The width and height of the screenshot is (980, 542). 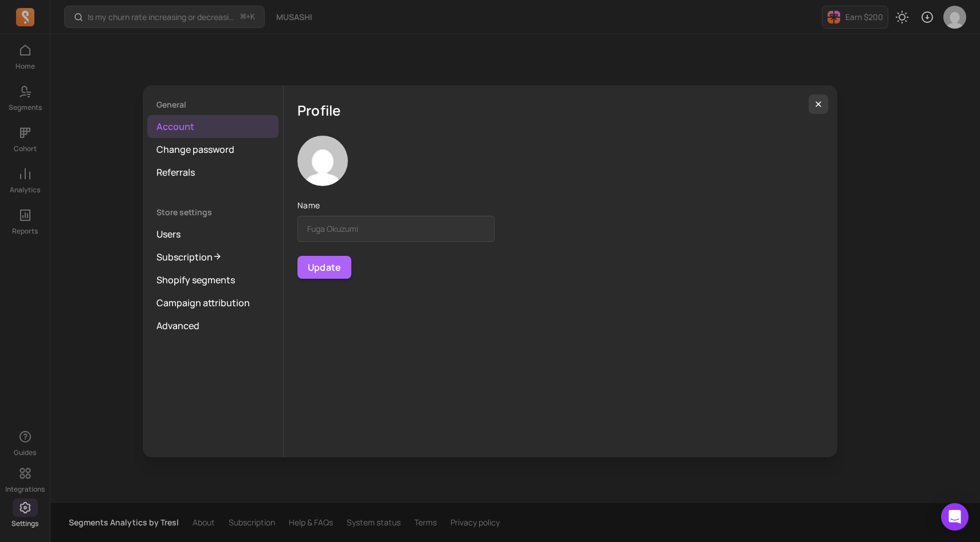 What do you see at coordinates (212, 126) in the screenshot?
I see `a: Account` at bounding box center [212, 126].